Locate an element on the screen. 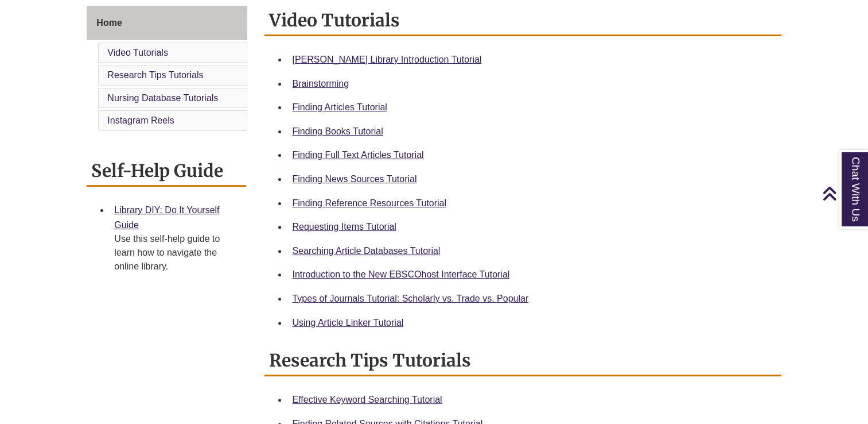  a: Finding Books Tutorial is located at coordinates (337, 131).